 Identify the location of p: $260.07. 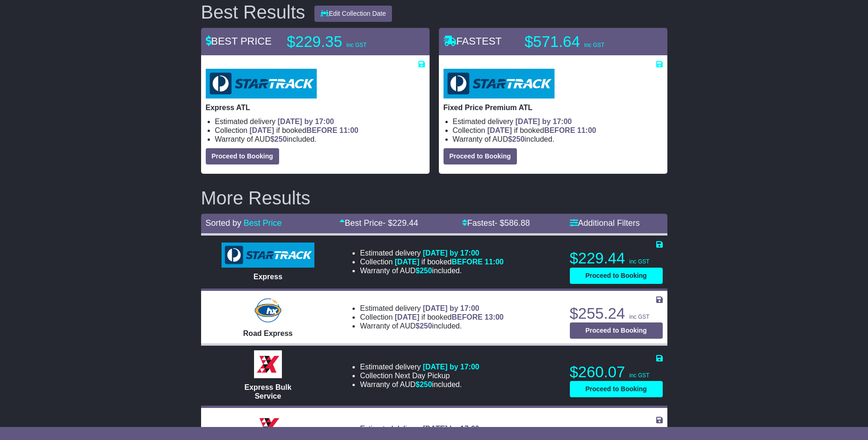
(616, 372).